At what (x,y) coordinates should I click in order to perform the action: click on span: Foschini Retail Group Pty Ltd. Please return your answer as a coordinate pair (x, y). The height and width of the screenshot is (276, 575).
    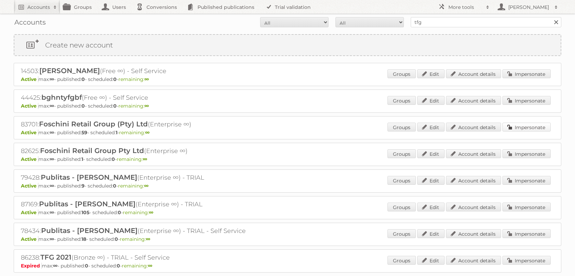
    Looking at the image, I should click on (92, 151).